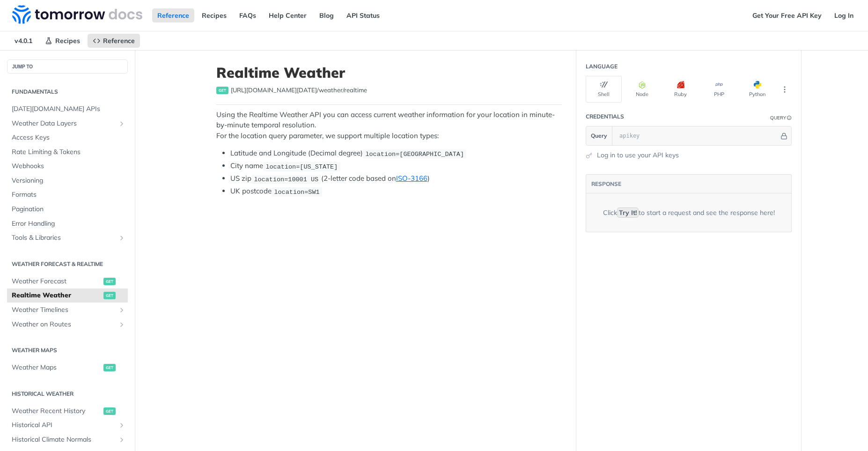 This screenshot has width=868, height=451. Describe the element at coordinates (781, 118) in the screenshot. I see `div: QueryInformation` at that location.